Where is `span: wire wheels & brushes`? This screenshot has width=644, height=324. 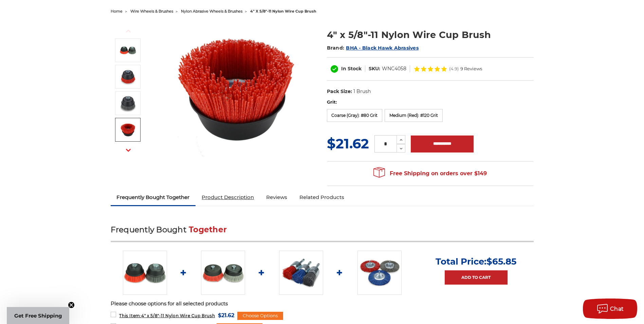
span: wire wheels & brushes is located at coordinates (152, 11).